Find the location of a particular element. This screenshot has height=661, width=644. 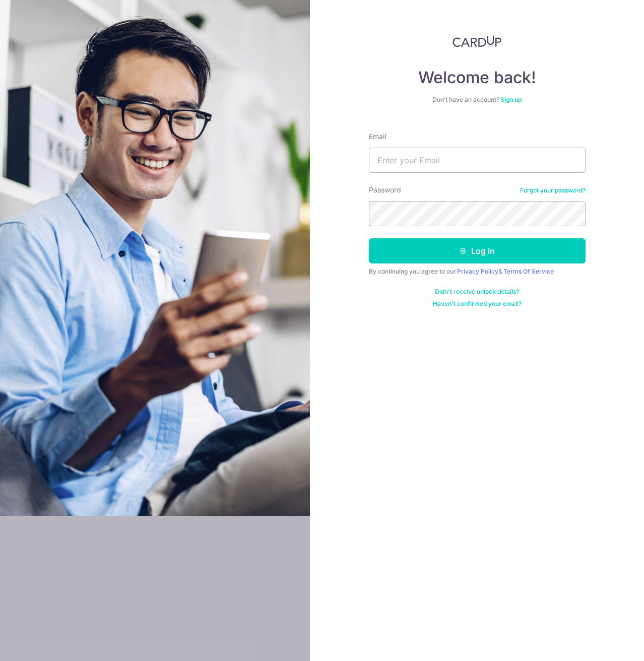

button: Log in is located at coordinates (477, 251).